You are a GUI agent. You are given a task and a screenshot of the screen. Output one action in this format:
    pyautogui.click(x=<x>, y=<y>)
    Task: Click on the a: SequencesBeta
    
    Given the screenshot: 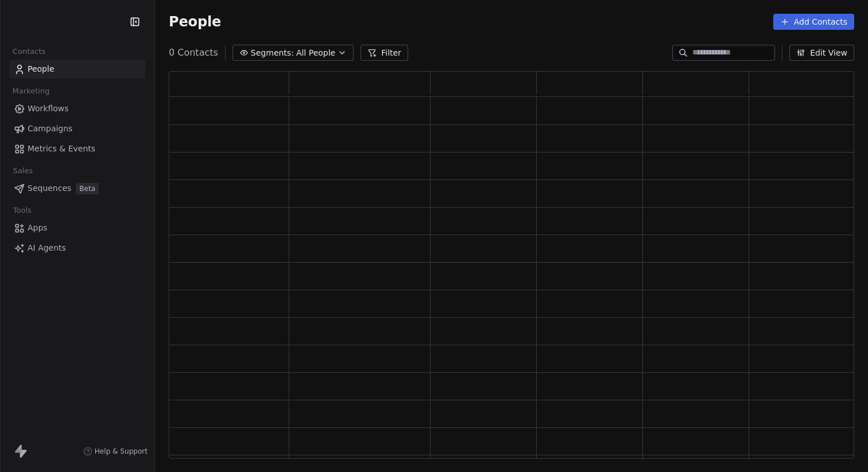 What is the action you would take?
    pyautogui.click(x=77, y=188)
    